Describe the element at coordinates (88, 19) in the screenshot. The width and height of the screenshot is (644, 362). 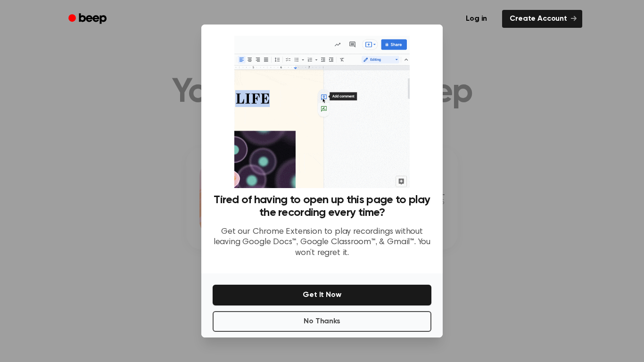
I see `a: Beep` at that location.